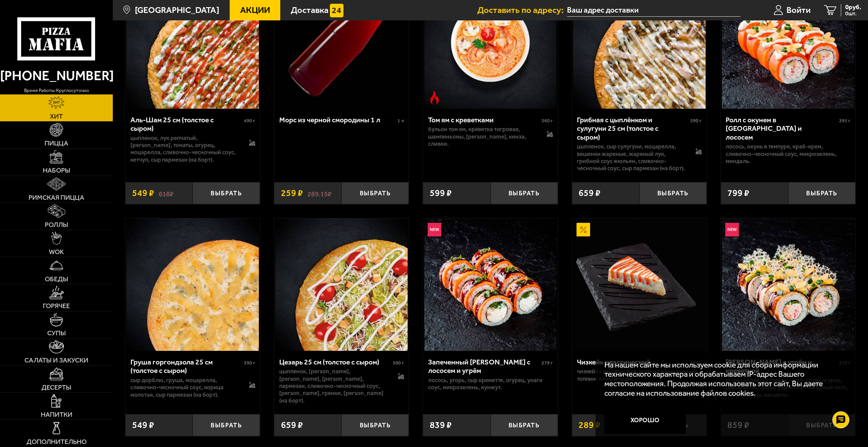 The width and height of the screenshot is (868, 447). What do you see at coordinates (57, 143) in the screenshot?
I see `span: Пицца` at bounding box center [57, 143].